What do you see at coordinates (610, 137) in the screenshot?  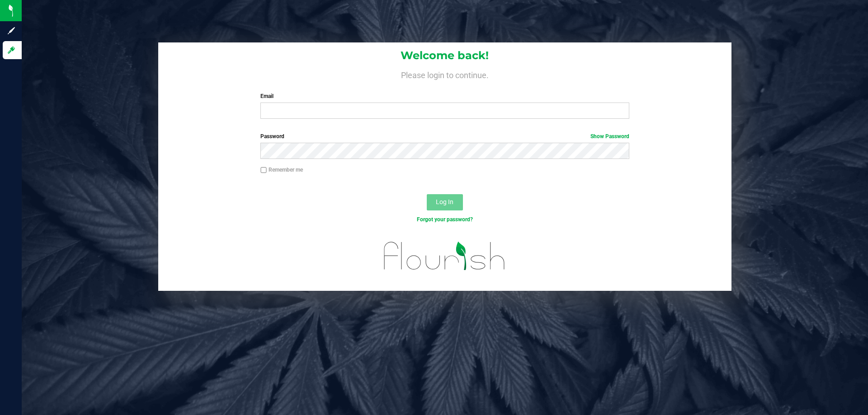 I see `a: Show Password` at bounding box center [610, 137].